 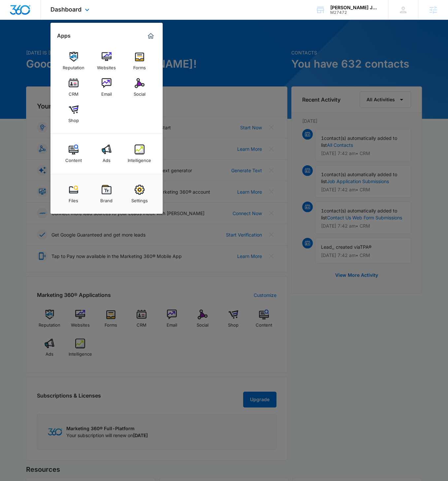 I want to click on div: Shop, so click(x=74, y=119).